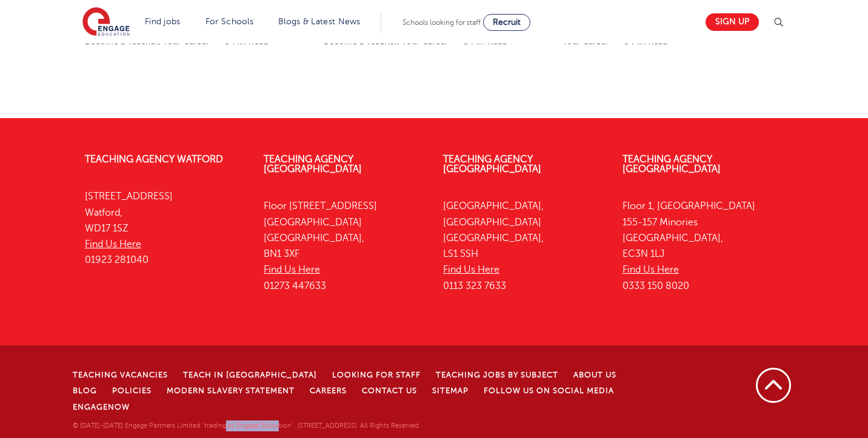 The height and width of the screenshot is (438, 868). Describe the element at coordinates (441, 22) in the screenshot. I see `span: Schools looking for staff` at that location.